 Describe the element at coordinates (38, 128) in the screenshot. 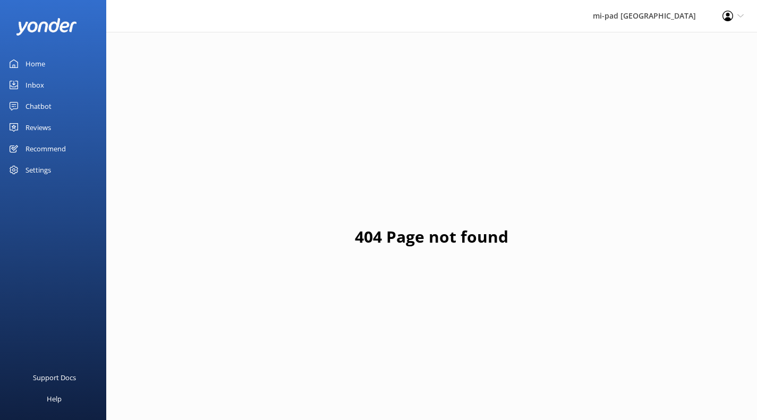

I see `div: Reviews` at that location.